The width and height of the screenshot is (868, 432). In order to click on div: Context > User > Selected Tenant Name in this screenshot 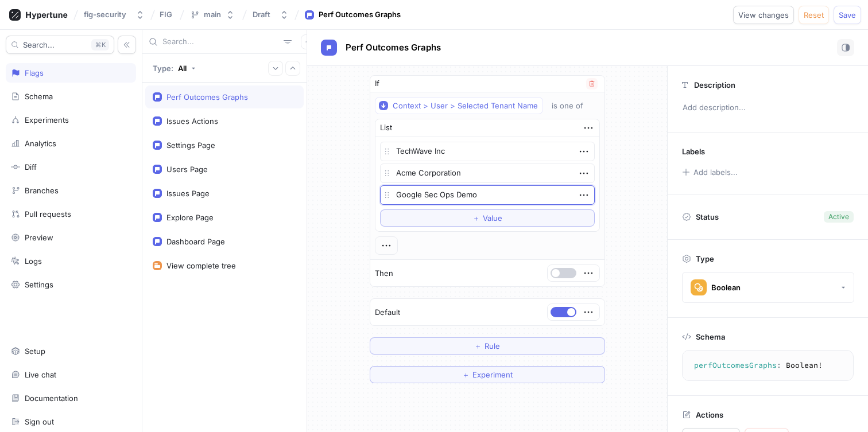, I will do `click(465, 106)`.